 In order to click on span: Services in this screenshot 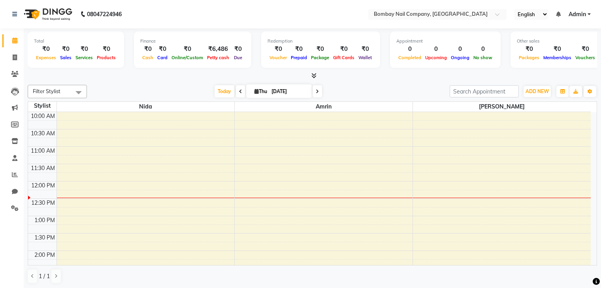, I will do `click(84, 58)`.